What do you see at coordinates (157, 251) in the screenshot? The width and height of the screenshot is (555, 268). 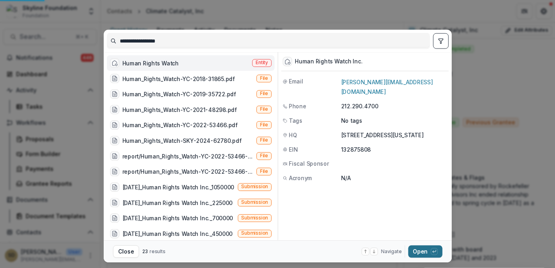 I see `span: results` at bounding box center [157, 251].